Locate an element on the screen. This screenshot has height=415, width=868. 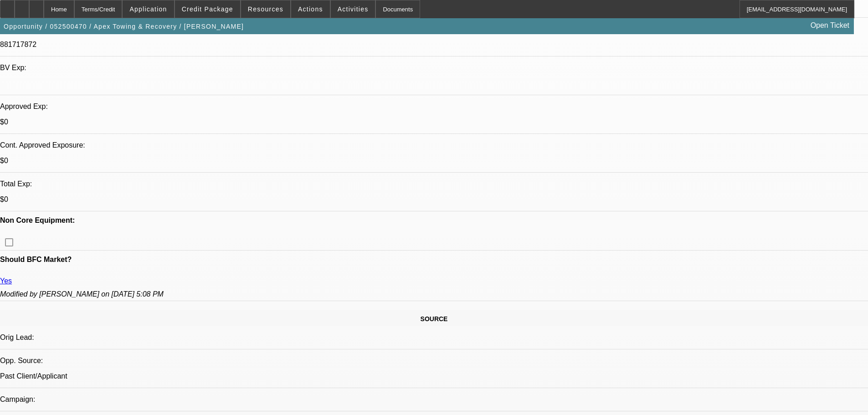
span: Actions is located at coordinates (310, 9).